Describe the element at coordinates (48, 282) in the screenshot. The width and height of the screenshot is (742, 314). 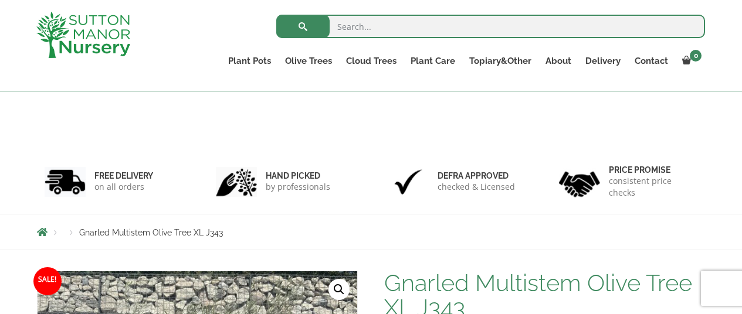
I see `span: Sale!` at that location.